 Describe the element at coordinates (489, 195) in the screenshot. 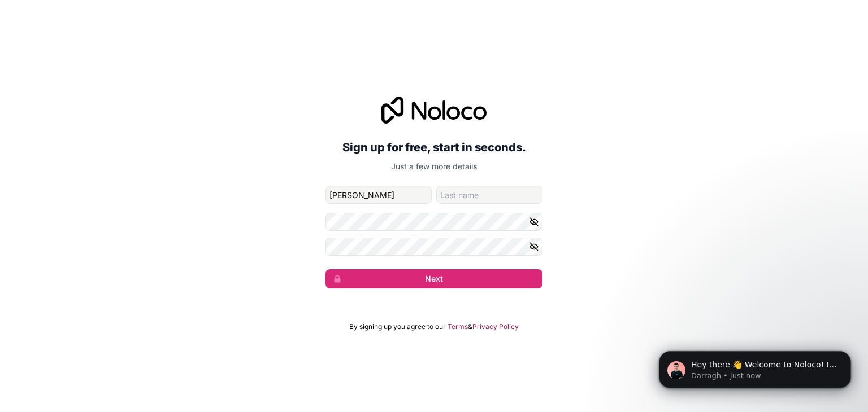

I see `input: family-name` at that location.